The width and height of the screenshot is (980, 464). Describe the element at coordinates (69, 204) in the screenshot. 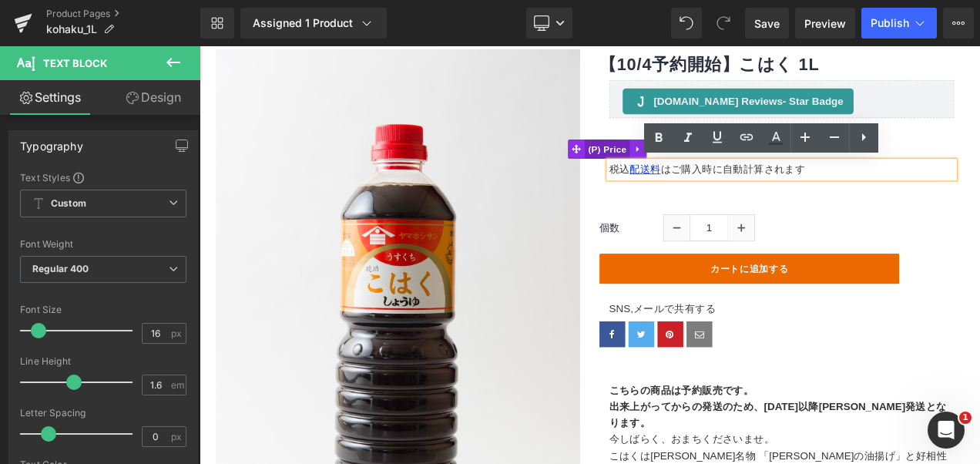

I see `b: Custom` at that location.